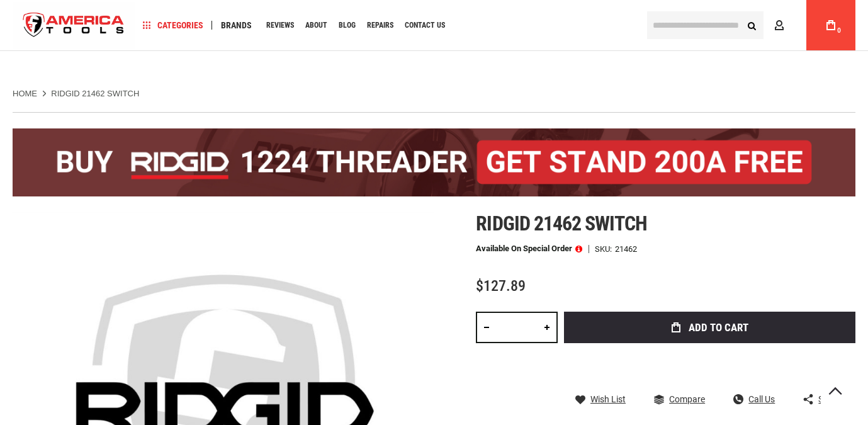 This screenshot has width=868, height=425. Describe the element at coordinates (281, 26) in the screenshot. I see `span: Reviews` at that location.